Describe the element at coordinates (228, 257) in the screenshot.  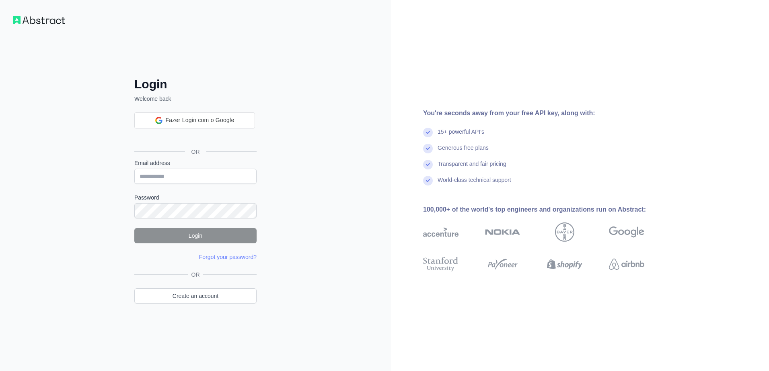
I see `a: Forgot your password?` at that location.